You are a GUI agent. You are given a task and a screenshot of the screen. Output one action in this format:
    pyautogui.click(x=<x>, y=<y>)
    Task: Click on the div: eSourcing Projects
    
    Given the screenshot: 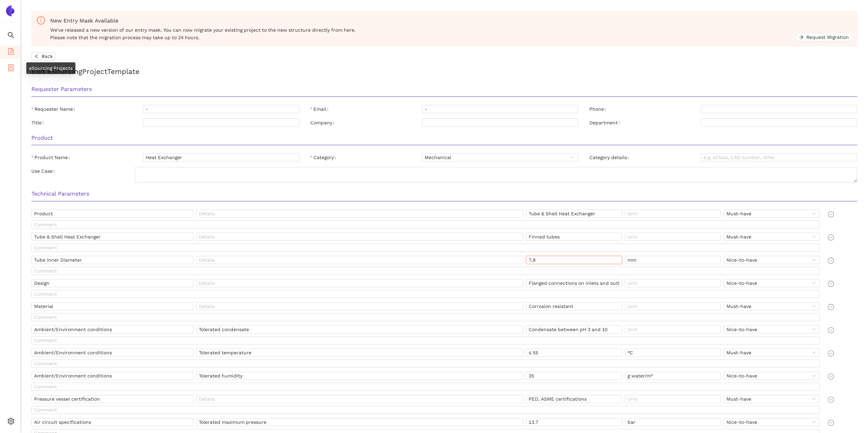 What is the action you would take?
    pyautogui.click(x=51, y=68)
    